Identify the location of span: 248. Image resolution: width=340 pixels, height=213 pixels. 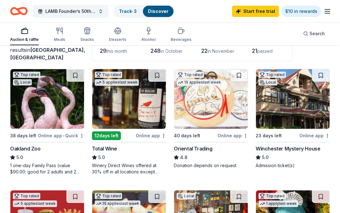
(156, 51).